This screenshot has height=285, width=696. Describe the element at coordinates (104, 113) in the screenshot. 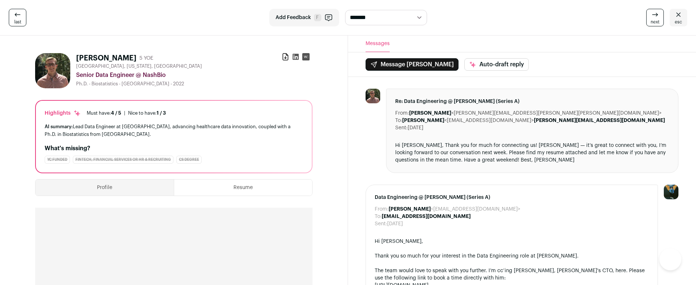

I see `div: Must have:` at that location.